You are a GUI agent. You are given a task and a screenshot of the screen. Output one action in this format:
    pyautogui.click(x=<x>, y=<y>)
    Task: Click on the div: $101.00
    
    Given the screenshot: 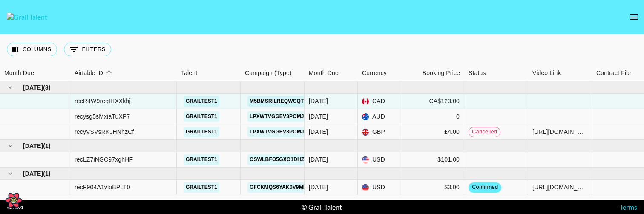 What is the action you would take?
    pyautogui.click(x=449, y=160)
    